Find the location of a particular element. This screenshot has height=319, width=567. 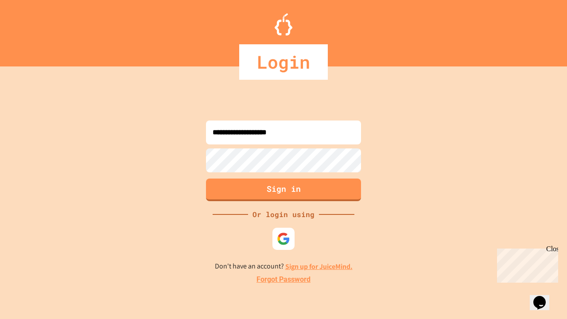

a: Sign up for JuiceMind. is located at coordinates (319, 266).